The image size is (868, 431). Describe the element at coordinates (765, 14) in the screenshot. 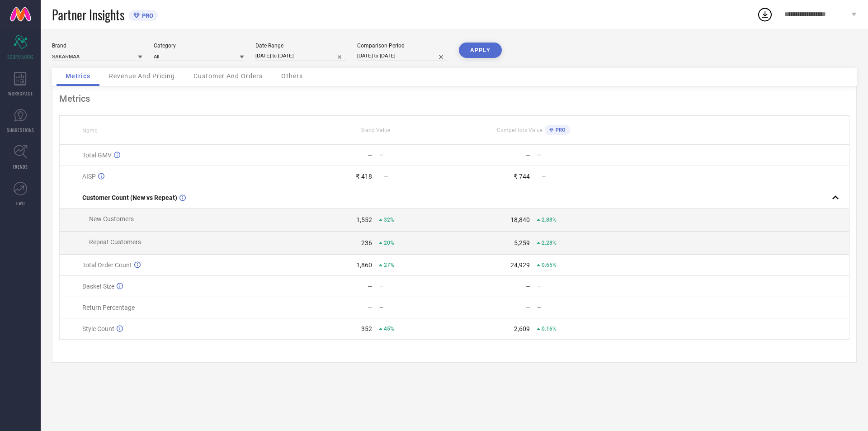

I see `div: Open download list` at that location.